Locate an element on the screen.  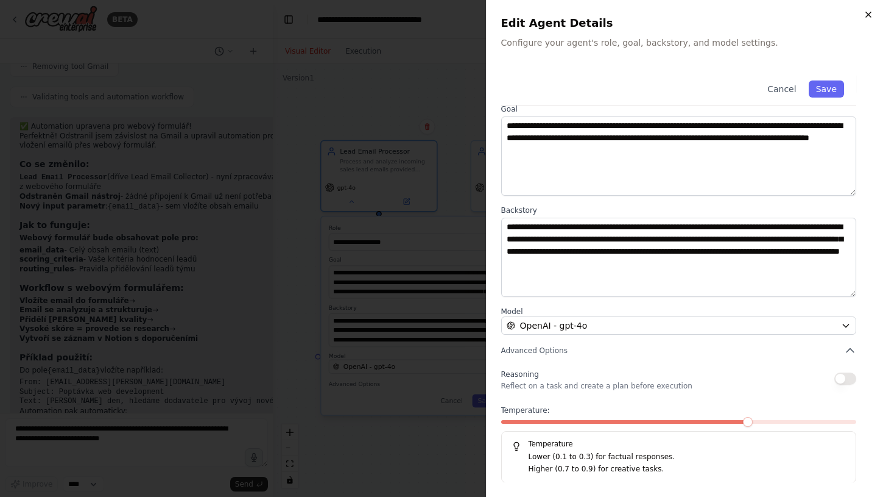
button: Save is located at coordinates (827, 89).